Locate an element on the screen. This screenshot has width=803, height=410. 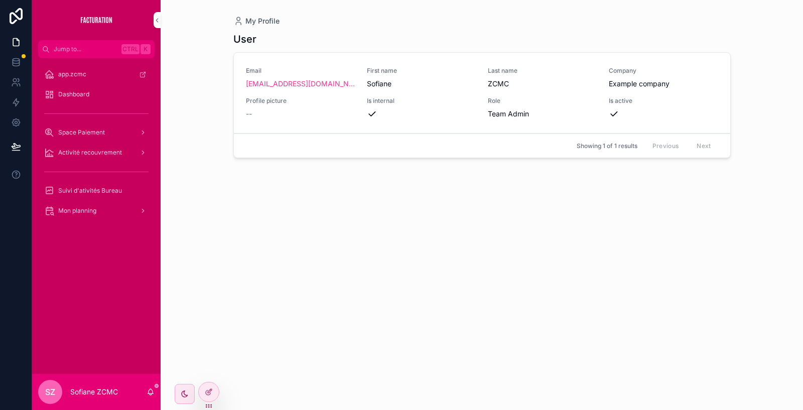
img: App logo is located at coordinates (96, 20).